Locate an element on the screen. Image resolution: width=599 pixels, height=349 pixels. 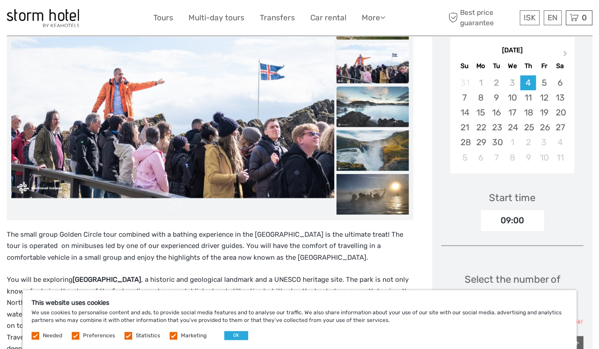
div: Mo is located at coordinates (480, 66).